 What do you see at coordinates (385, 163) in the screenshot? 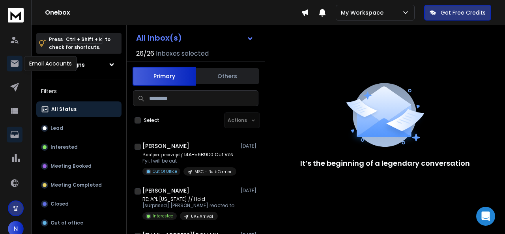
I see `p: It’s the beginning of a legendary conversation` at bounding box center [385, 163].